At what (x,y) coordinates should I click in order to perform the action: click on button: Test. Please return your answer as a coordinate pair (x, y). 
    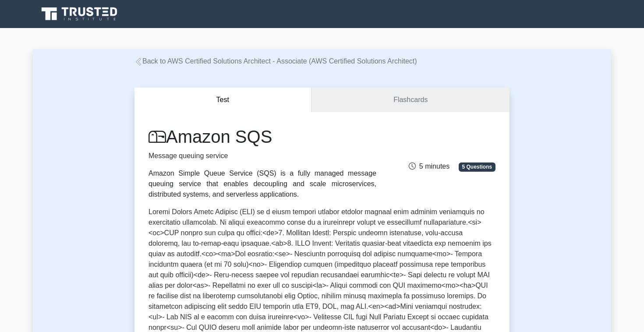
    Looking at the image, I should click on (223, 100).